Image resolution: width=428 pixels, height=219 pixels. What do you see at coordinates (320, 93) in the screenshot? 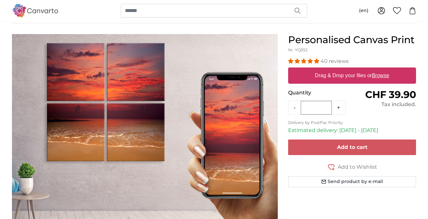
I see `p: Quantity` at bounding box center [320, 93].